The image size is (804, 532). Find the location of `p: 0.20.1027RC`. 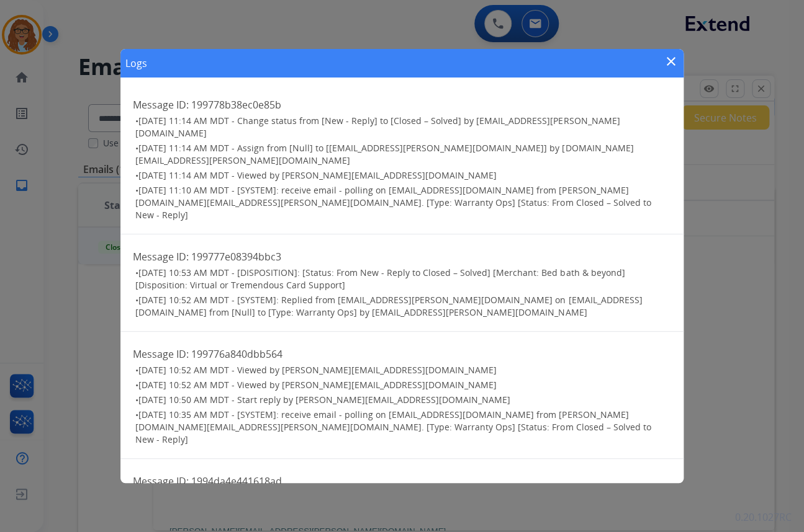

p: 0.20.1027RC is located at coordinates (763, 517).